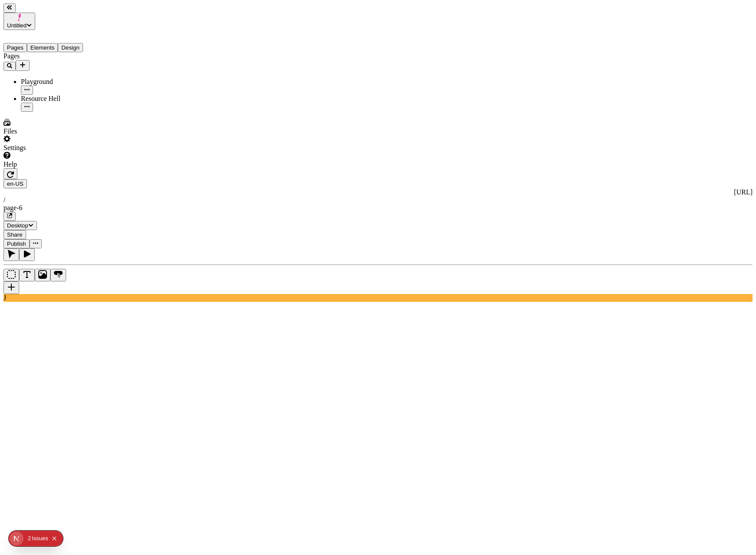  What do you see at coordinates (27, 275) in the screenshot?
I see `button: Text` at bounding box center [27, 275].